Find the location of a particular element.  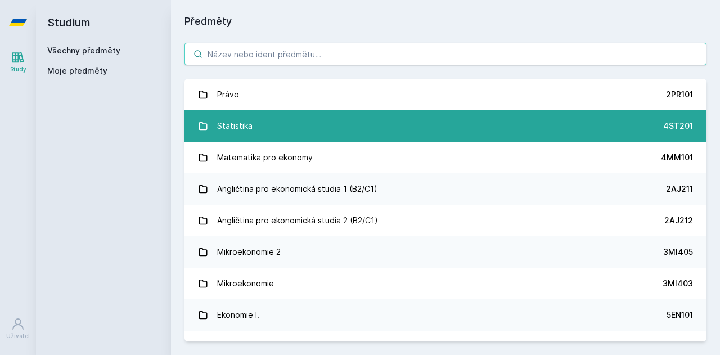

div: 4MM101 is located at coordinates (677, 157).